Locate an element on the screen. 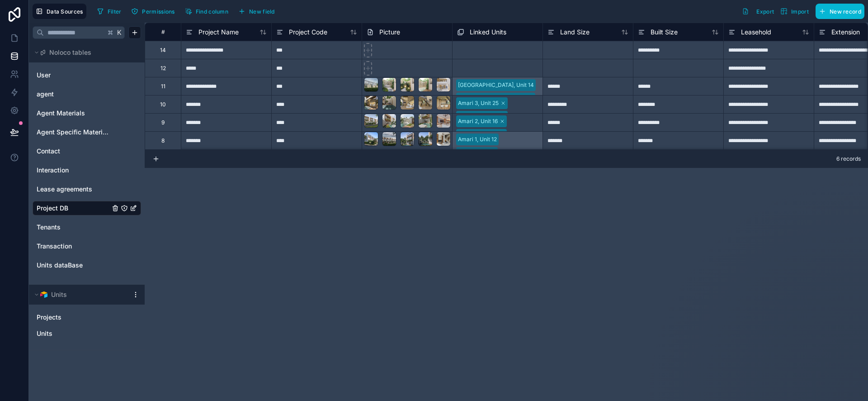 The image size is (868, 401). a: Contact is located at coordinates (73, 151).